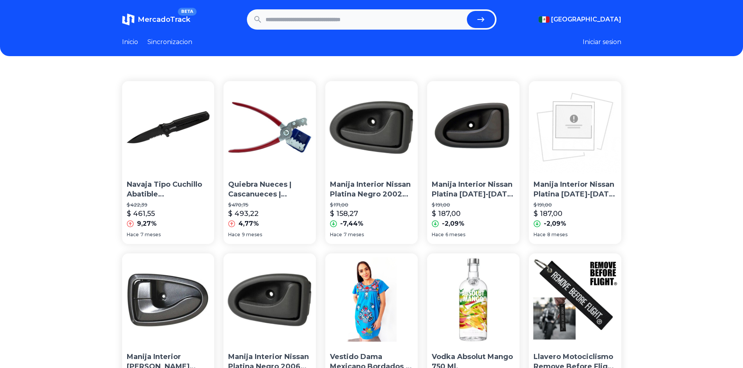 The width and height of the screenshot is (743, 368). I want to click on img: Manija Interior Nissan Platina Negro 2006 2007 2008 2009, so click(270, 300).